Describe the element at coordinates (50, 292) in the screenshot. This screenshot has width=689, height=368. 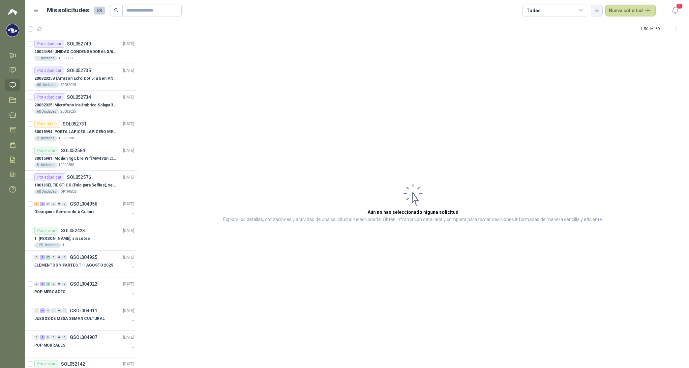
I see `p: POP MERCADEO` at that location.